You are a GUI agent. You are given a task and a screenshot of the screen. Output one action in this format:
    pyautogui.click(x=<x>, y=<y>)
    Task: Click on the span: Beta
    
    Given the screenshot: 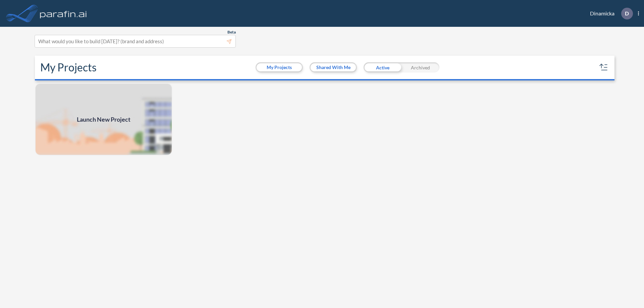 What is the action you would take?
    pyautogui.click(x=231, y=32)
    